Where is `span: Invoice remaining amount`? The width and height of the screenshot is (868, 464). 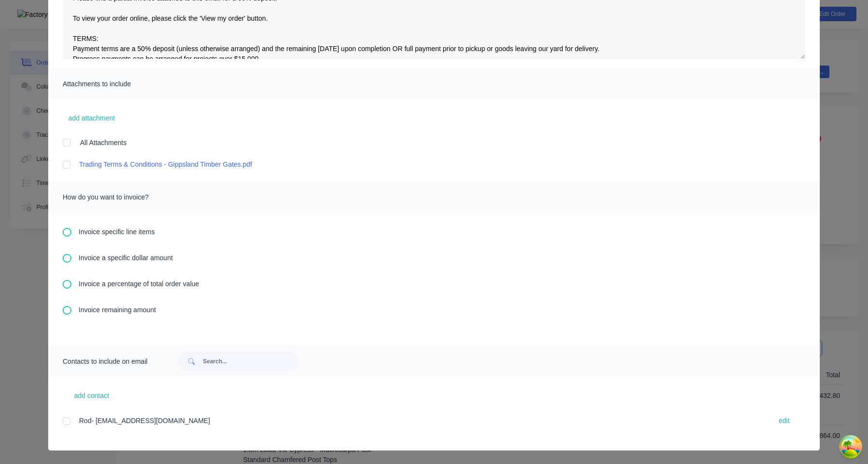
span: Invoice remaining amount is located at coordinates (117, 310).